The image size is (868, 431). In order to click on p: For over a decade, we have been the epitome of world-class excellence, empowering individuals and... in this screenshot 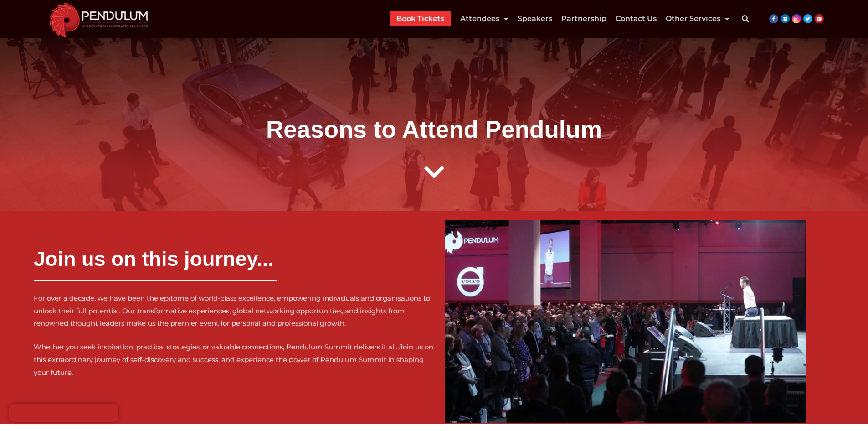, I will do `click(233, 311)`.